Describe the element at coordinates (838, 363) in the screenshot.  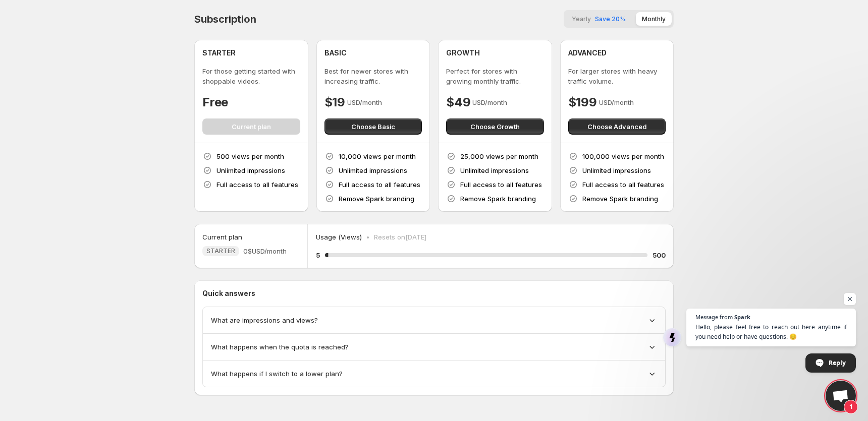
I see `span: Reply` at that location.